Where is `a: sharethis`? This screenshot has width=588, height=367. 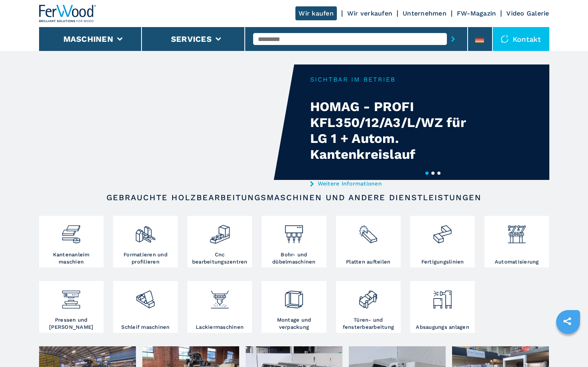 a: sharethis is located at coordinates (567, 321).